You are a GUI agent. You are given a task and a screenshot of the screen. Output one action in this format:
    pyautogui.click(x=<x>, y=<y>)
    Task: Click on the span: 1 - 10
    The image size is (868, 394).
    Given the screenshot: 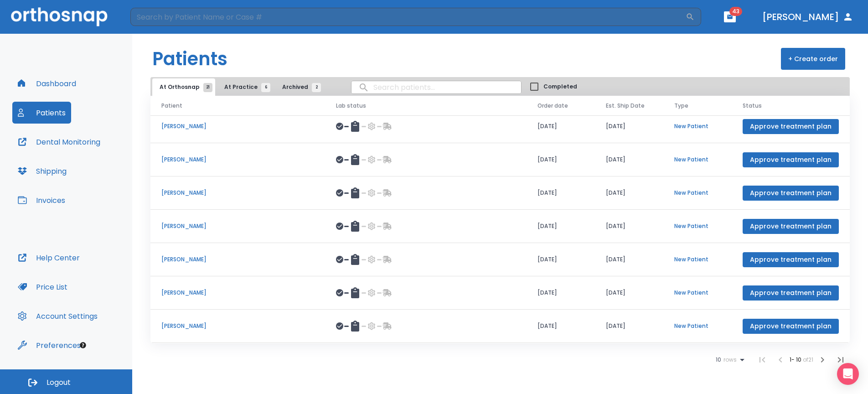 What is the action you would take?
    pyautogui.click(x=796, y=359)
    